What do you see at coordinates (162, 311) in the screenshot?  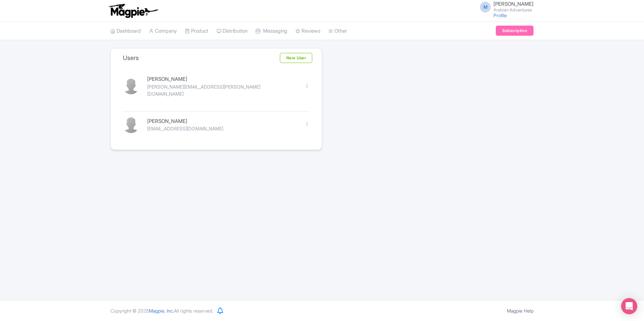 I see `div: Copyright © 2025 All rights reserved.` at bounding box center [162, 311].